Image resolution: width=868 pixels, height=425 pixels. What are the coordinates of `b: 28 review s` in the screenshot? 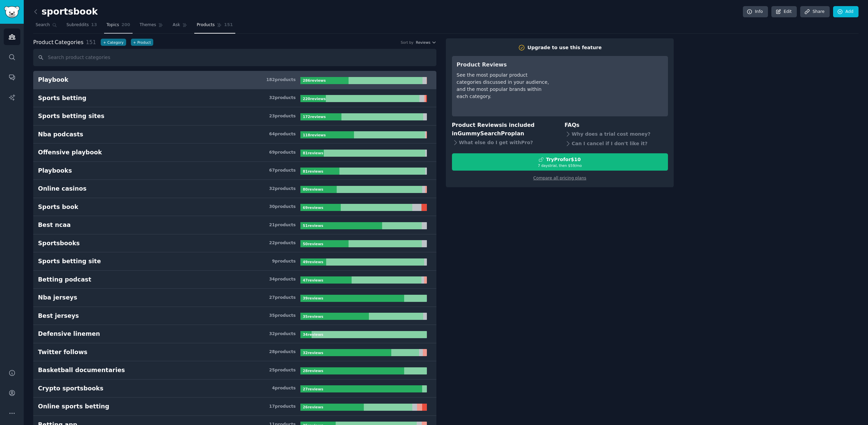 It's located at (313, 370).